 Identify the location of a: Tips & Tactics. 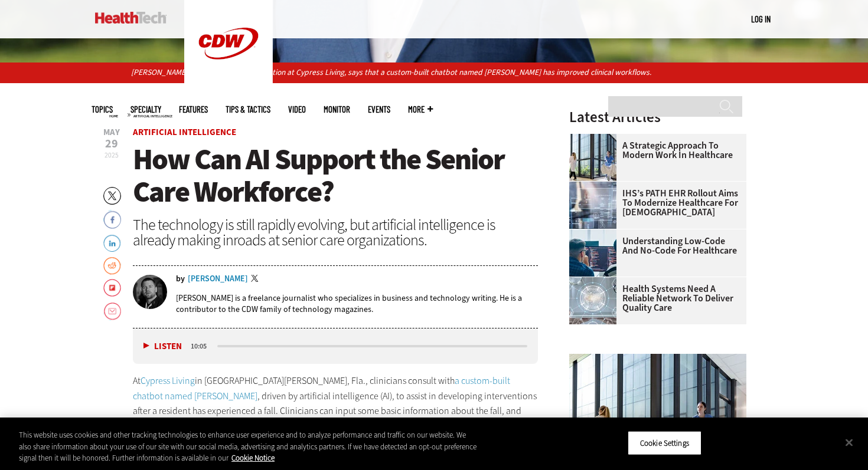
(248, 109).